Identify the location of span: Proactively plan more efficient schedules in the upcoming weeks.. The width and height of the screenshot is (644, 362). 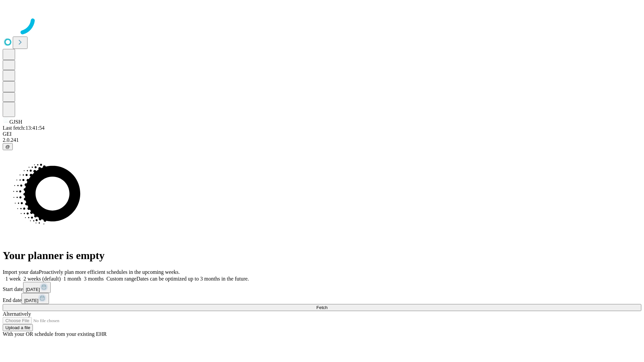
(109, 271).